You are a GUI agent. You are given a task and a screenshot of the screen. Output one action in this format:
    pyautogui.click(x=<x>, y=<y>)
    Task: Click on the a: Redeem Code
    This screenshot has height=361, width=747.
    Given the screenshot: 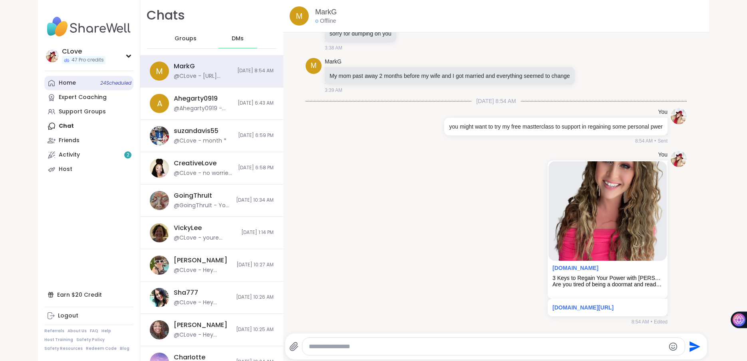 What is the action you would take?
    pyautogui.click(x=101, y=349)
    